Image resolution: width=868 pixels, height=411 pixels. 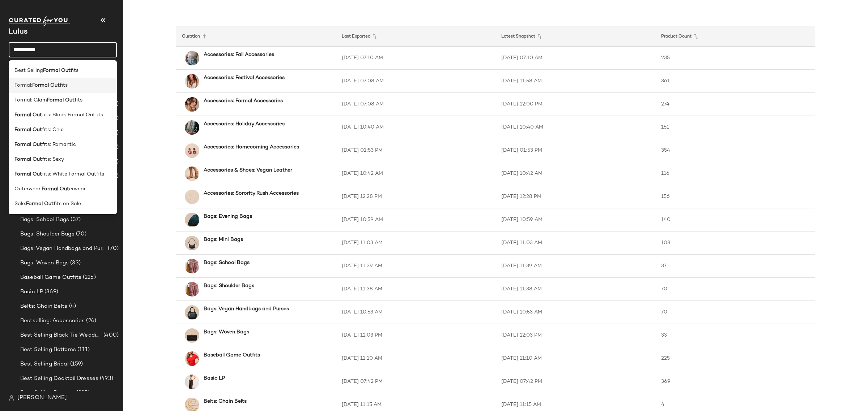 What do you see at coordinates (83, 350) in the screenshot?
I see `span: (111)` at bounding box center [83, 350].